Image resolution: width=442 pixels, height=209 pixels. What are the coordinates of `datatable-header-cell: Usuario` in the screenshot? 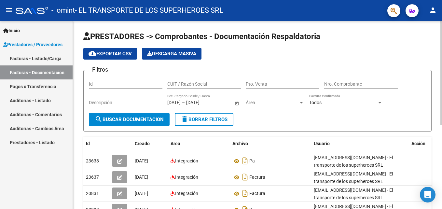 It's located at (360, 143).